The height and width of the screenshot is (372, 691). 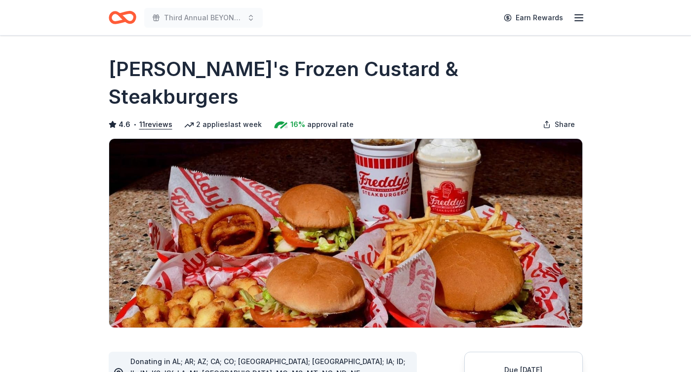 I want to click on span: approval rate, so click(x=330, y=124).